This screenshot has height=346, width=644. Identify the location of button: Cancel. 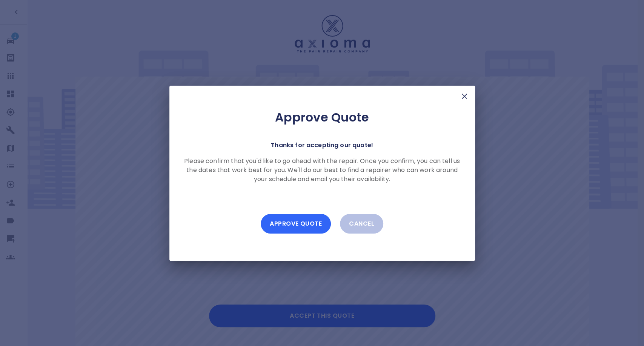
(362, 224).